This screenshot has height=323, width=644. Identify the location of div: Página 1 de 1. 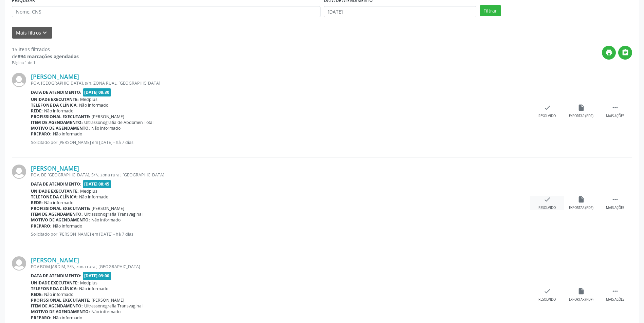
(45, 63).